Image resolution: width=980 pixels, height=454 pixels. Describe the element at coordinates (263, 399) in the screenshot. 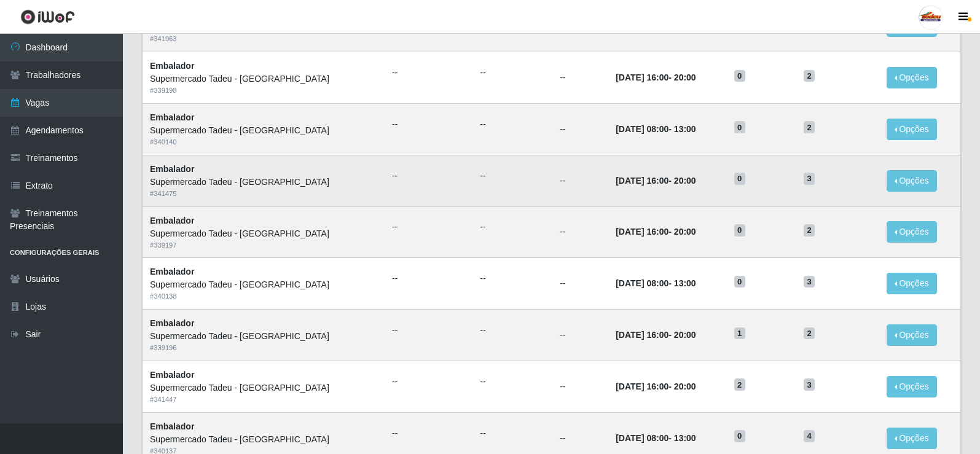

I see `div: # 341447` at that location.